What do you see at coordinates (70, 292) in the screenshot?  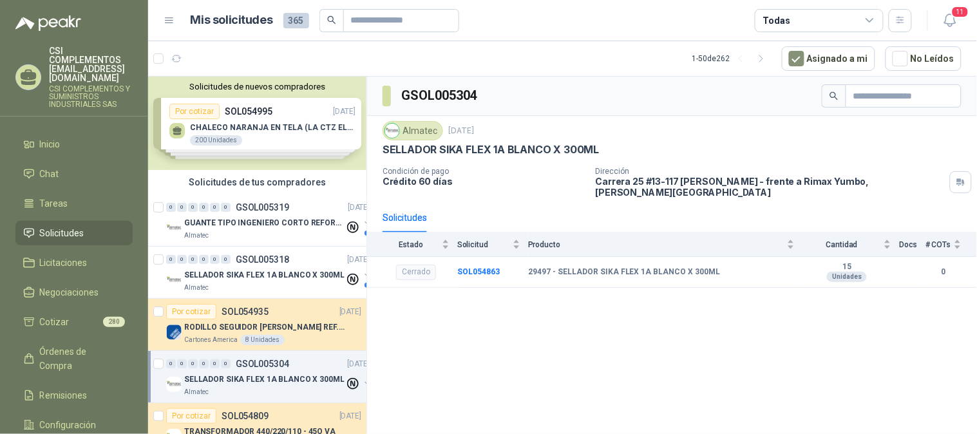 I see `span: Negociaciones` at bounding box center [70, 292].